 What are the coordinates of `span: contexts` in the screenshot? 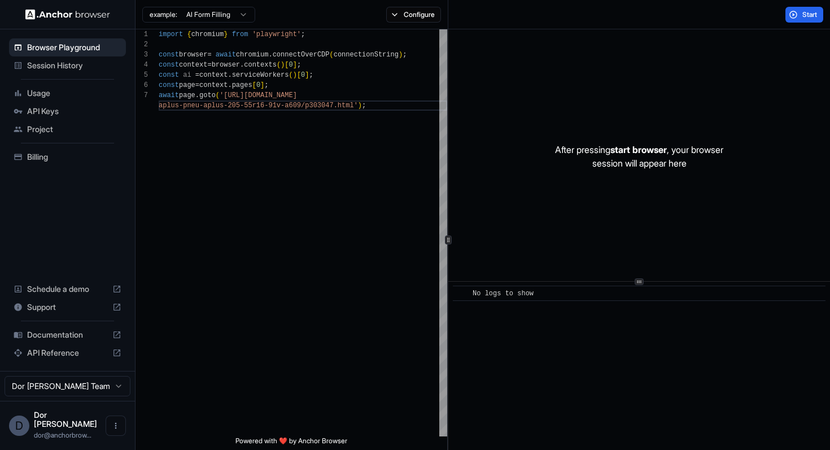 It's located at (260, 65).